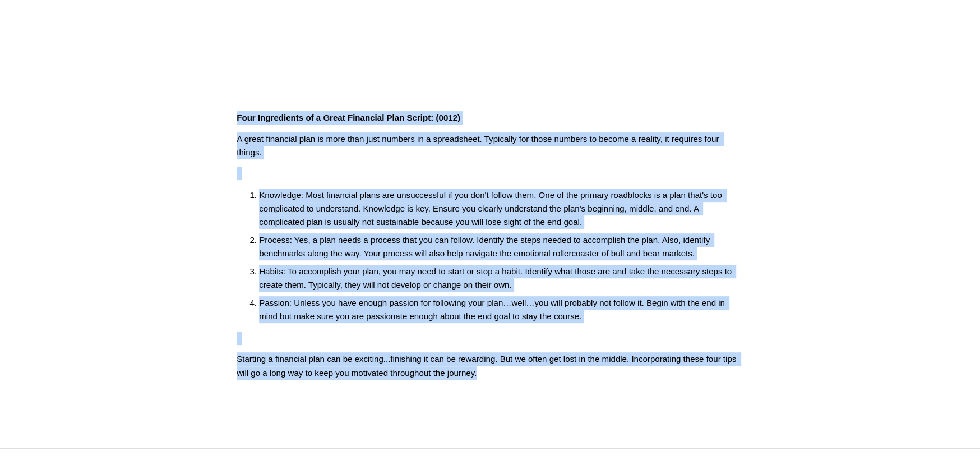 The image size is (980, 464). Describe the element at coordinates (501, 278) in the screenshot. I see `p: Habits: To accomplish your plan, you may need to start or stop a habit. Identify what those are a...` at that location.